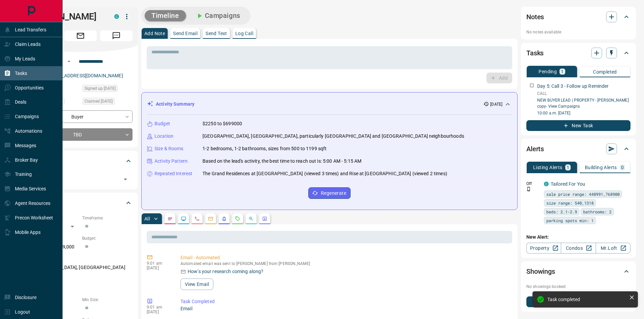 This screenshot has height=319, width=644. What do you see at coordinates (147, 219) in the screenshot?
I see `p: All` at bounding box center [147, 219].